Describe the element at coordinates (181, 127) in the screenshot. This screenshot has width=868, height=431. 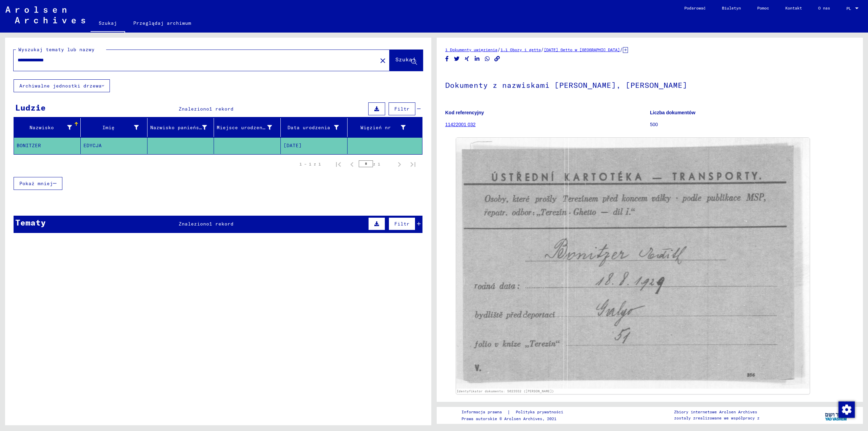
I see `mat-header-cell: Nazwisko panieńskie` at that location.